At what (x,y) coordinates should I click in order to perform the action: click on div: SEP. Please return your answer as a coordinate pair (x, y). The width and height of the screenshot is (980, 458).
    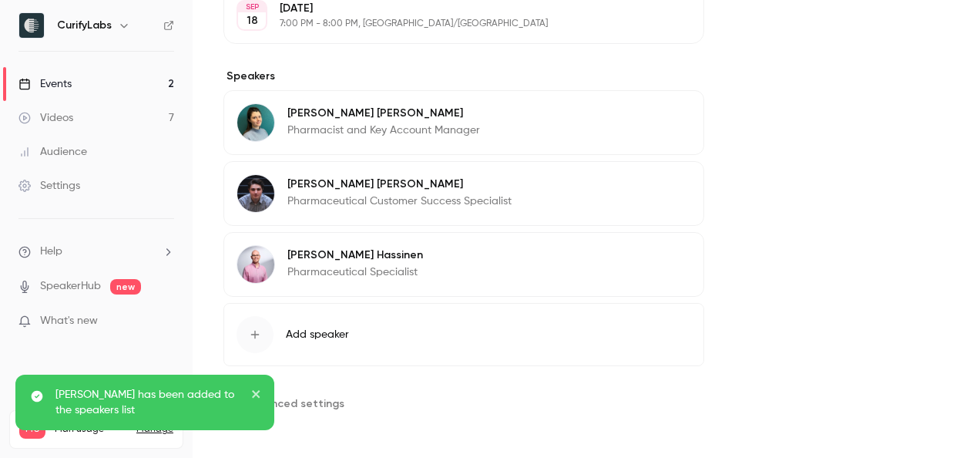
    Looking at the image, I should click on (252, 7).